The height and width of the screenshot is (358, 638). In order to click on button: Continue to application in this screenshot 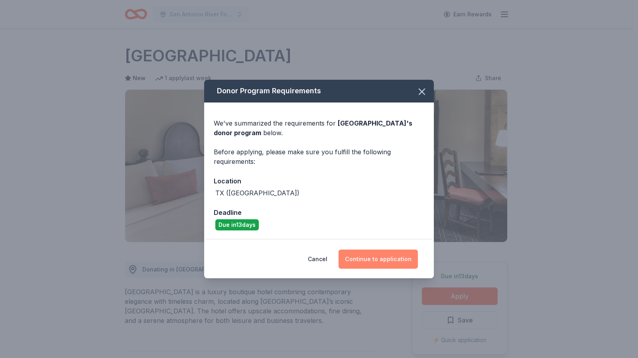, I will do `click(378, 259)`.